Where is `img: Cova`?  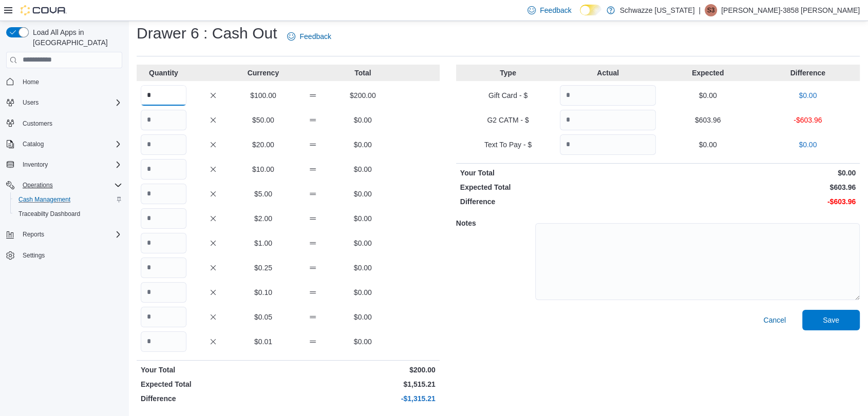
img: Cova is located at coordinates (44, 10).